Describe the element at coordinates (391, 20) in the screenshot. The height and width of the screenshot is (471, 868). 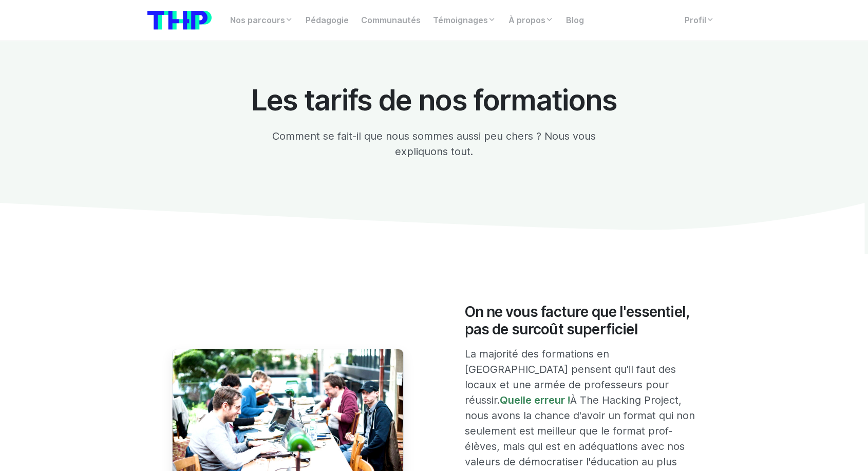
I see `a: Communautés` at that location.